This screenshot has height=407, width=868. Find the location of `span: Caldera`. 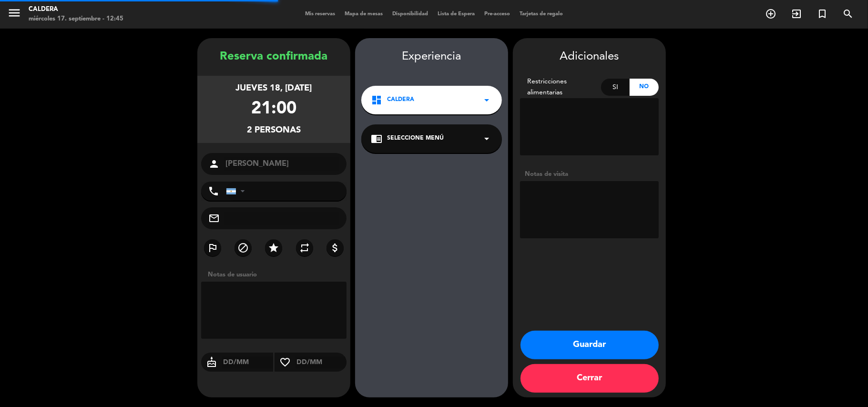

span: Caldera is located at coordinates (401, 100).